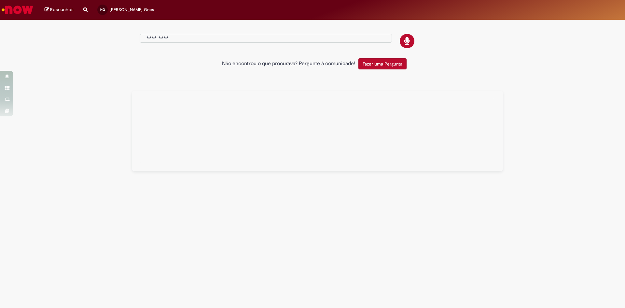 The width and height of the screenshot is (625, 308). What do you see at coordinates (289, 64) in the screenshot?
I see `h2: Não encontrou o que procurava? Pergunte à comunidade!` at bounding box center [289, 64].